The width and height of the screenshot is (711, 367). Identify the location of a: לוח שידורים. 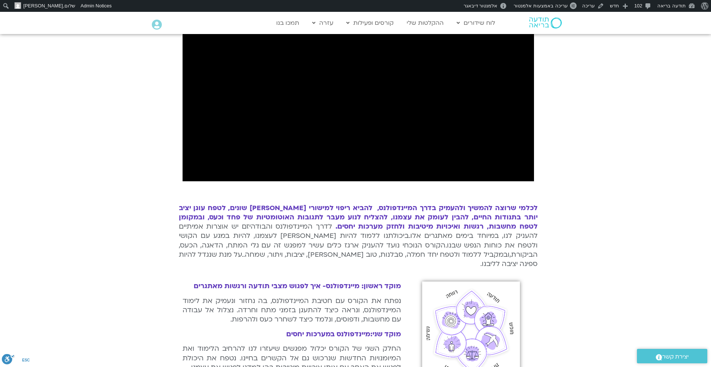
(476, 23).